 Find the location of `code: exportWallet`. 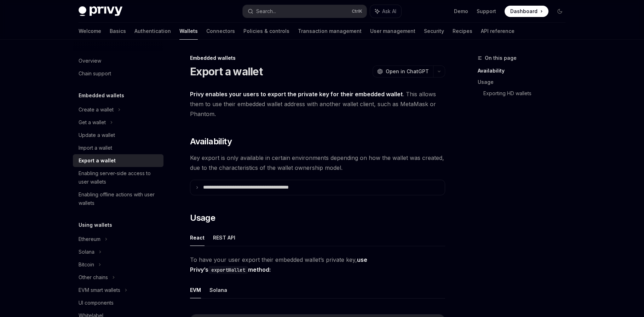

code: exportWallet is located at coordinates (228, 270).